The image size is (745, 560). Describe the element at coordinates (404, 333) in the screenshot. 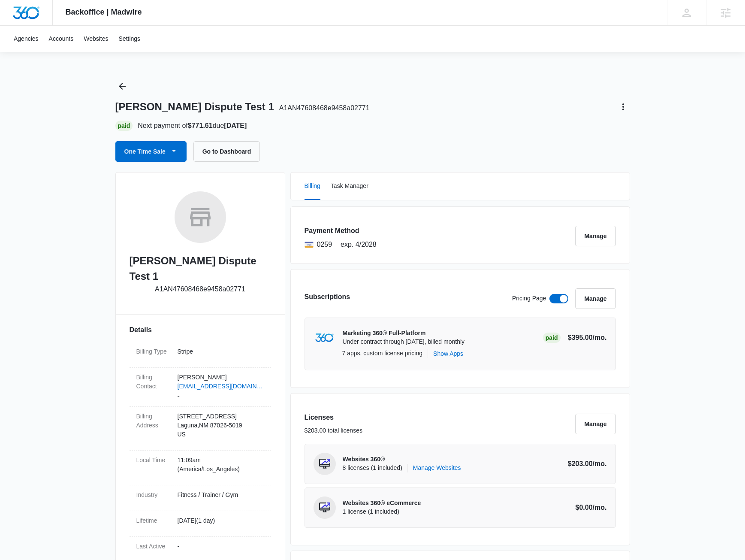

I see `p: Marketing 360® Full-Platform` at that location.